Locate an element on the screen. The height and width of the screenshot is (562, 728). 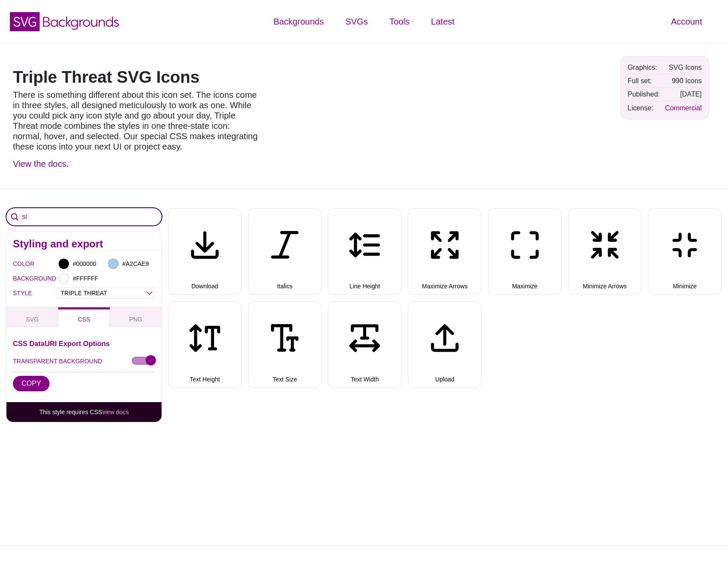
a: Backgrounds is located at coordinates (299, 21).